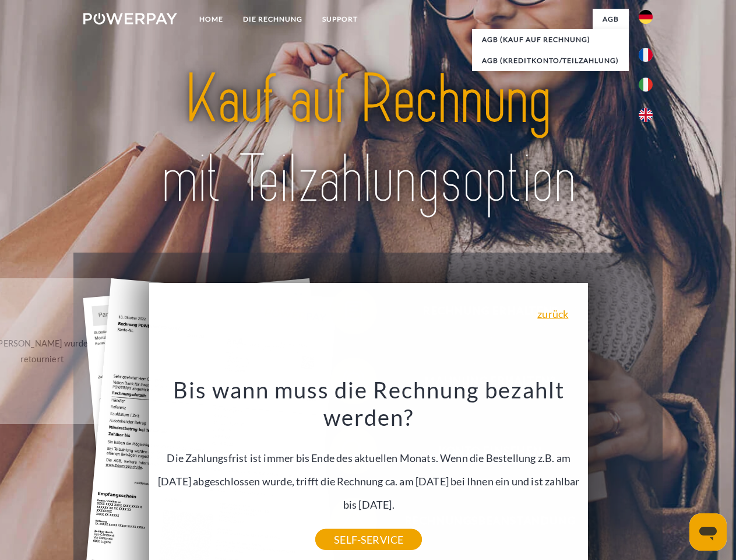  What do you see at coordinates (130, 18) in the screenshot?
I see `img: logo-powerpay-white.svg` at bounding box center [130, 18].